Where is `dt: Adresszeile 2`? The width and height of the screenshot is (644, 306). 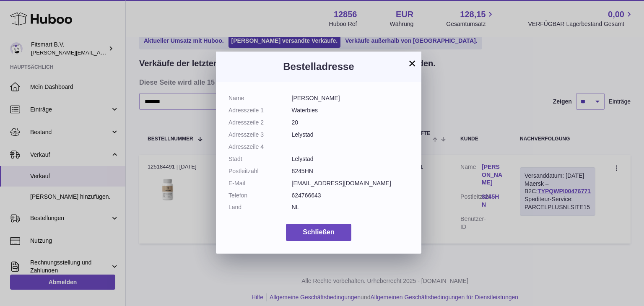 dt: Adresszeile 2 is located at coordinates (260, 122).